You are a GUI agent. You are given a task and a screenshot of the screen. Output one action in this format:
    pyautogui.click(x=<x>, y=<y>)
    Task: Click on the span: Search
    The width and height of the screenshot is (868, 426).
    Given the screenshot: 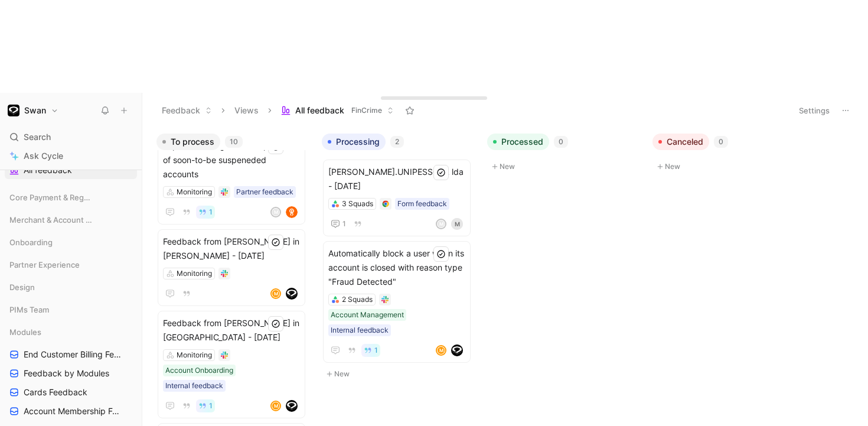 What is the action you would take?
    pyautogui.click(x=37, y=137)
    